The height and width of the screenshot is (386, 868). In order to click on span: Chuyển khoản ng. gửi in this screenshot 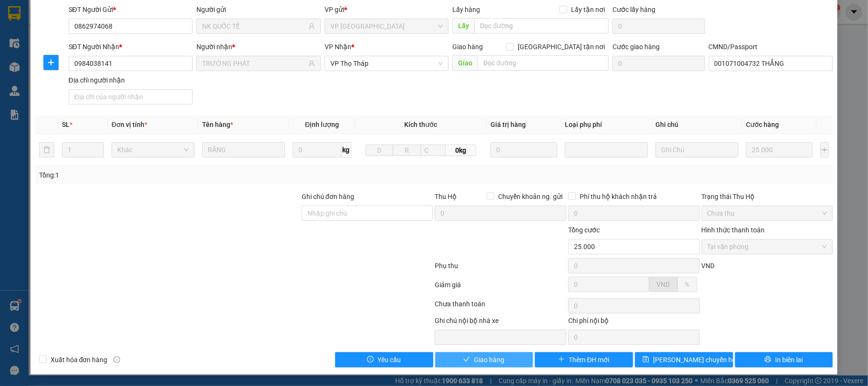, I will do `click(530, 197)`.